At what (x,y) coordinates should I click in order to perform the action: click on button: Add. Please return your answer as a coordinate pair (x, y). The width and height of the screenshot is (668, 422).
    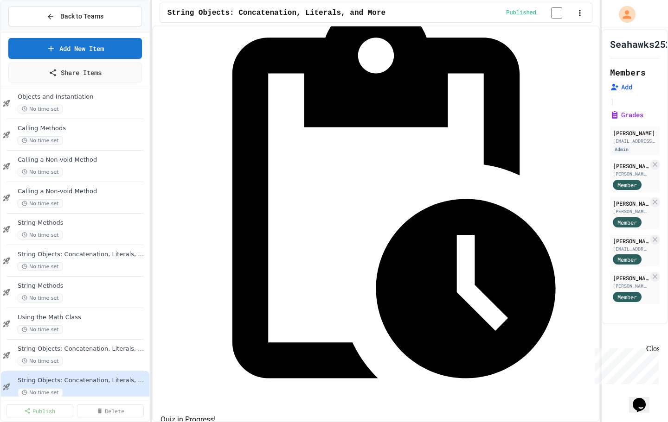
    Looking at the image, I should click on (621, 87).